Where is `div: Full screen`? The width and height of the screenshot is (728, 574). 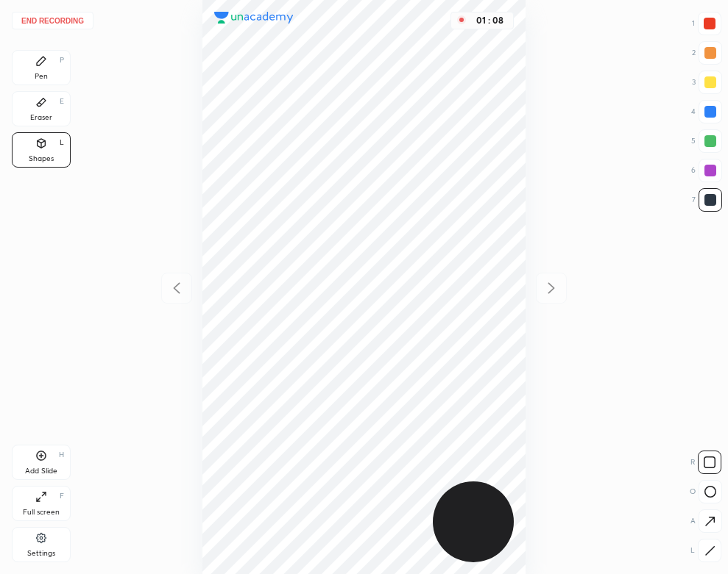 div: Full screen is located at coordinates (42, 513).